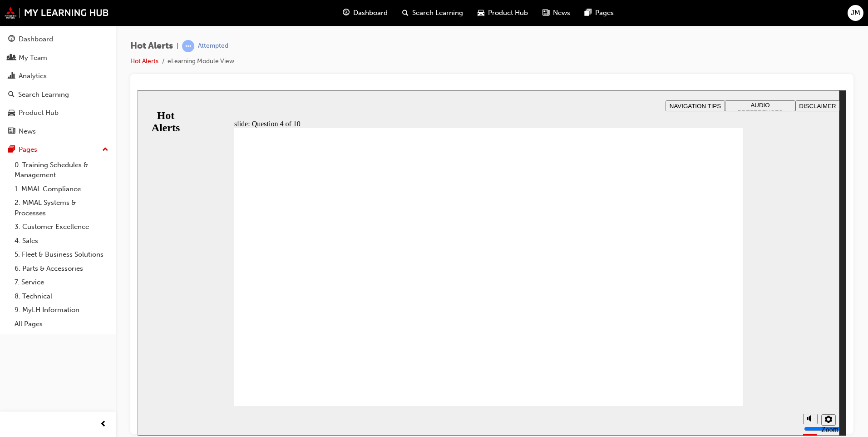 This screenshot has height=437, width=868. Describe the element at coordinates (58, 112) in the screenshot. I see `a: Product Hub` at that location.